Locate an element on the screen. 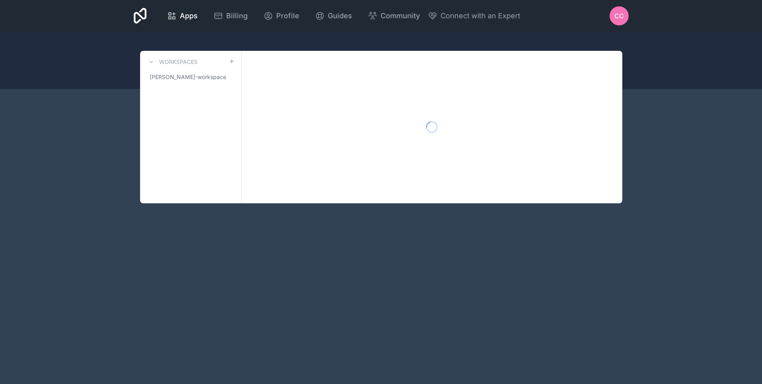 Image resolution: width=762 pixels, height=384 pixels. span: Profile is located at coordinates (288, 16).